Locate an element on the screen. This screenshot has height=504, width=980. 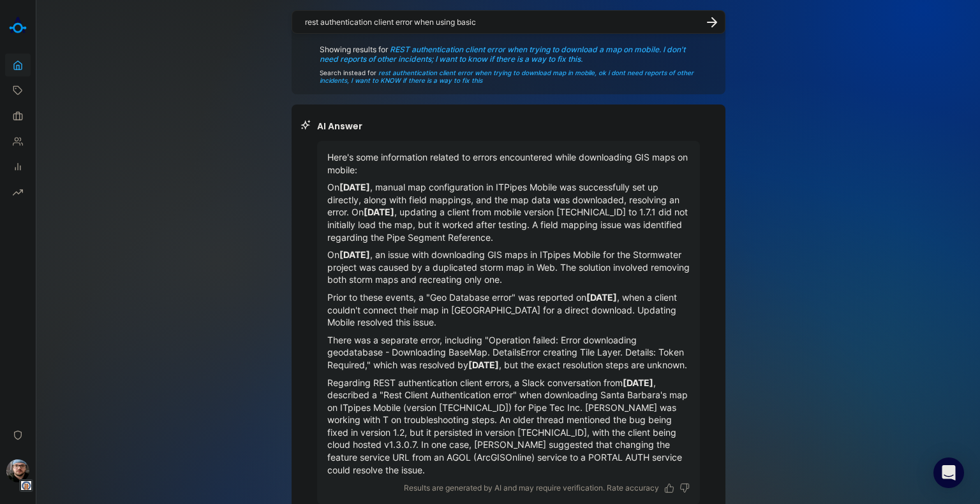
p: There was a separate error, including "Operation failed: Error downloading geodatabase - Download... is located at coordinates (508, 353).